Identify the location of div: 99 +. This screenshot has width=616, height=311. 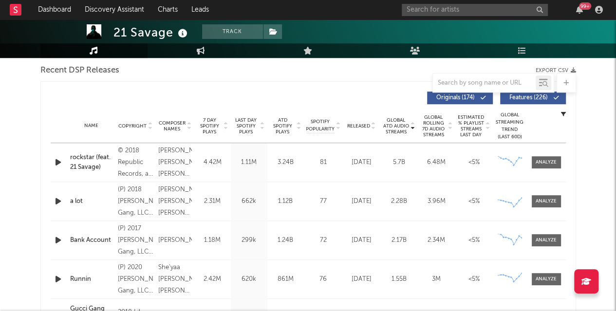
(585, 6).